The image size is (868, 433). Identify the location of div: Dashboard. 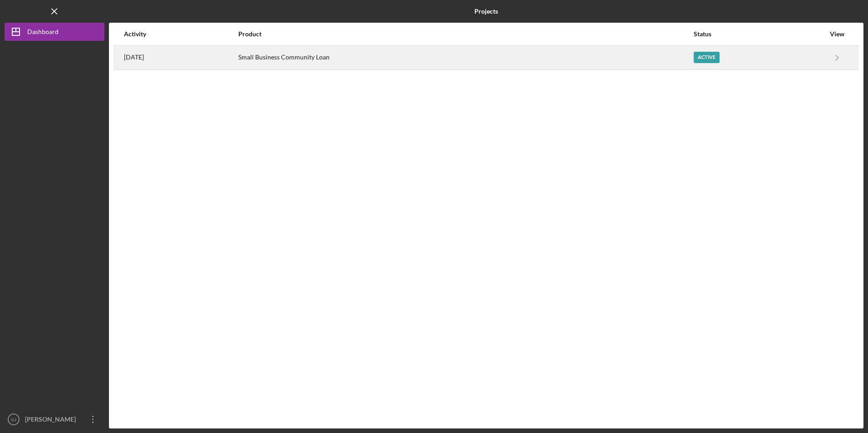
(42, 33).